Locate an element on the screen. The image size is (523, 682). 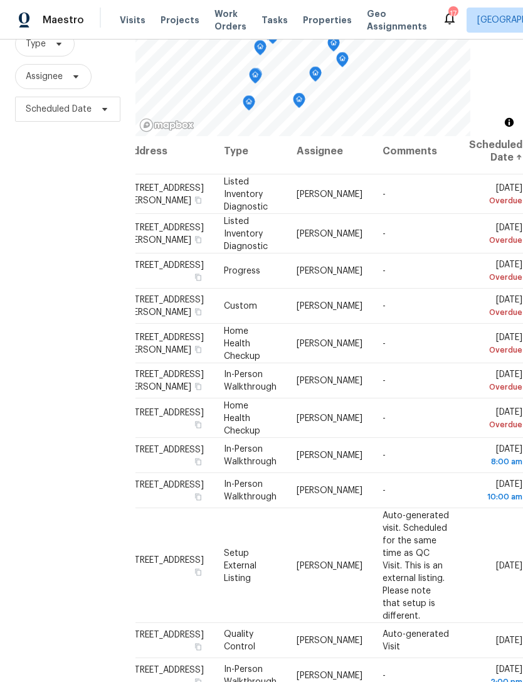
th: Assignee is located at coordinates (329, 151).